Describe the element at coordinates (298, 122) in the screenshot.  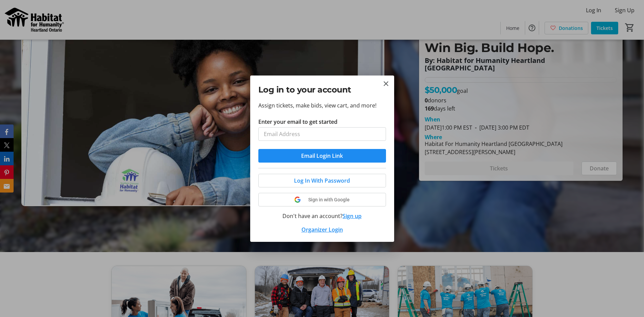
I see `label: Enter your email to get started` at that location.